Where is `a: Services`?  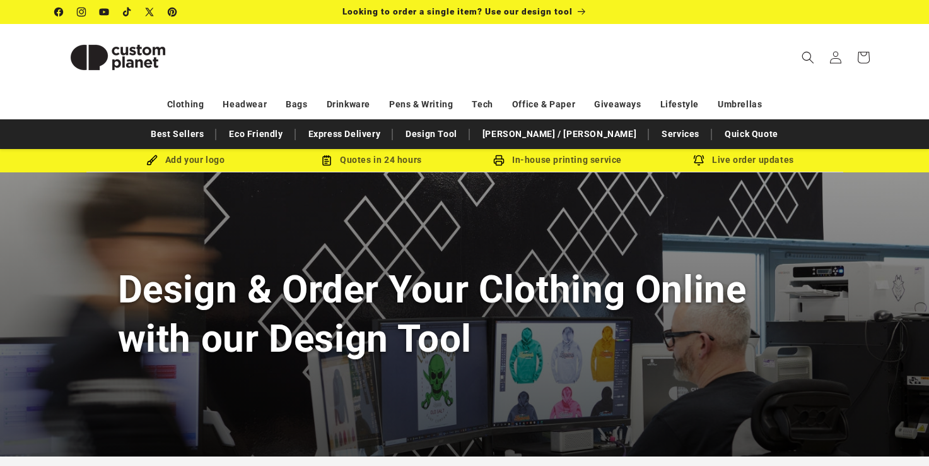
a: Services is located at coordinates (681, 134).